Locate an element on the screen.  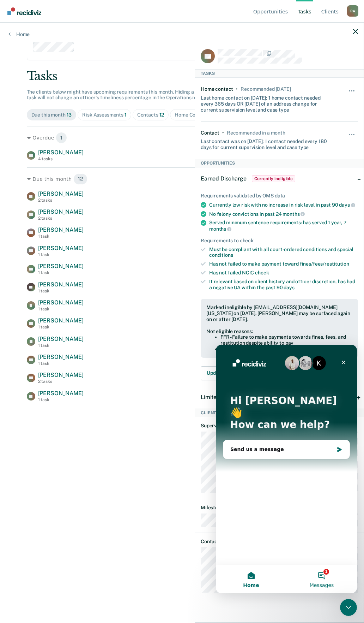
div: No felony convictions in past 24 is located at coordinates (284, 214).